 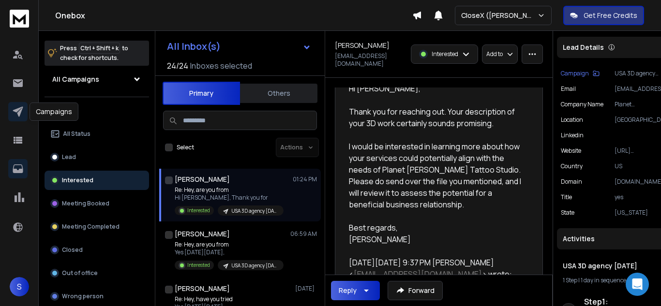 What do you see at coordinates (97, 79) in the screenshot?
I see `button: All Campaigns` at bounding box center [97, 79].